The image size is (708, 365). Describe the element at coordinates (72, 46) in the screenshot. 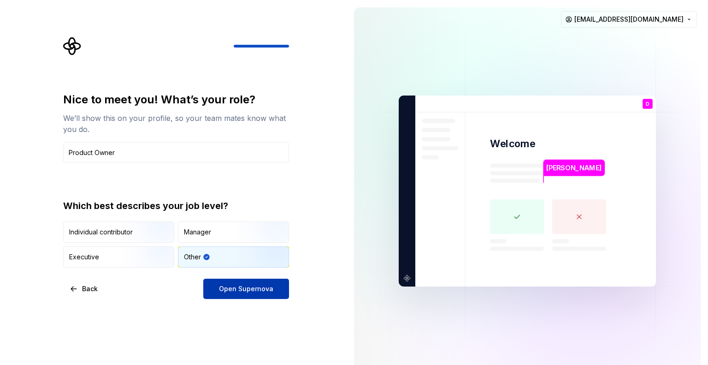

I see `svg: Supernova Logo` at that location.